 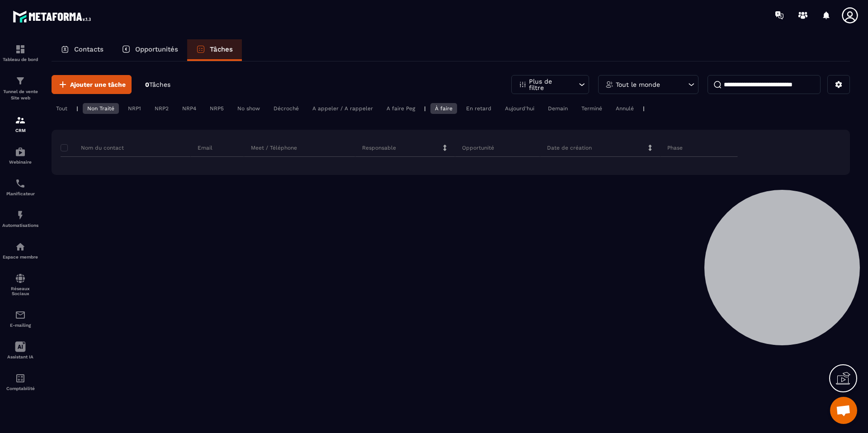 I want to click on a: formationformationTunnel de vente Site web, so click(x=20, y=88).